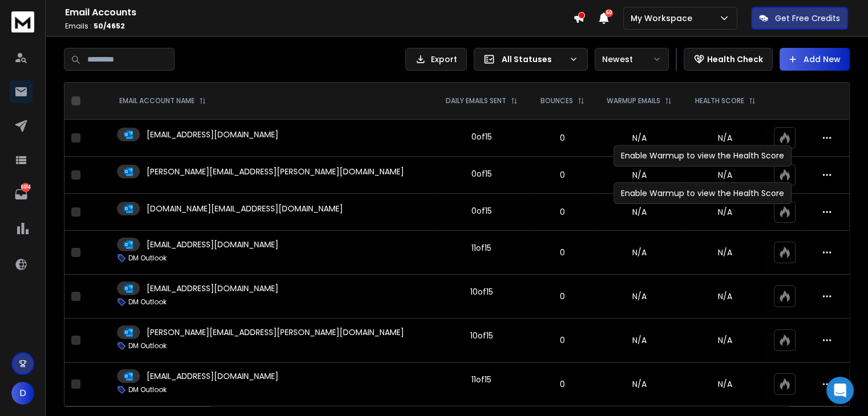 The width and height of the screenshot is (868, 416). What do you see at coordinates (840, 391) in the screenshot?
I see `div: Open Intercom Messenger` at bounding box center [840, 391].